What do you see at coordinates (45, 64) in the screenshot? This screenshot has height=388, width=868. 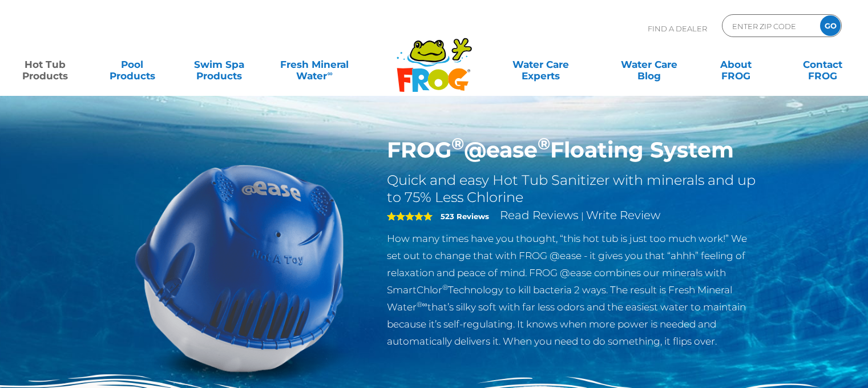 I see `a: Hot TubProducts` at bounding box center [45, 64].